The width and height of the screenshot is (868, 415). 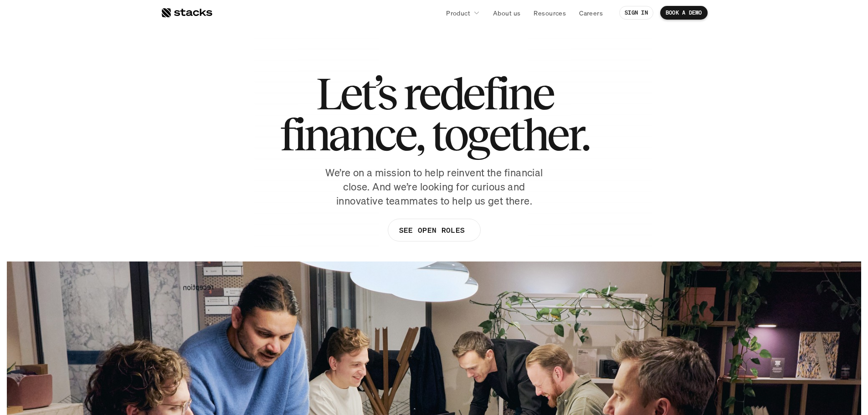 I want to click on a: Resources, so click(x=549, y=13).